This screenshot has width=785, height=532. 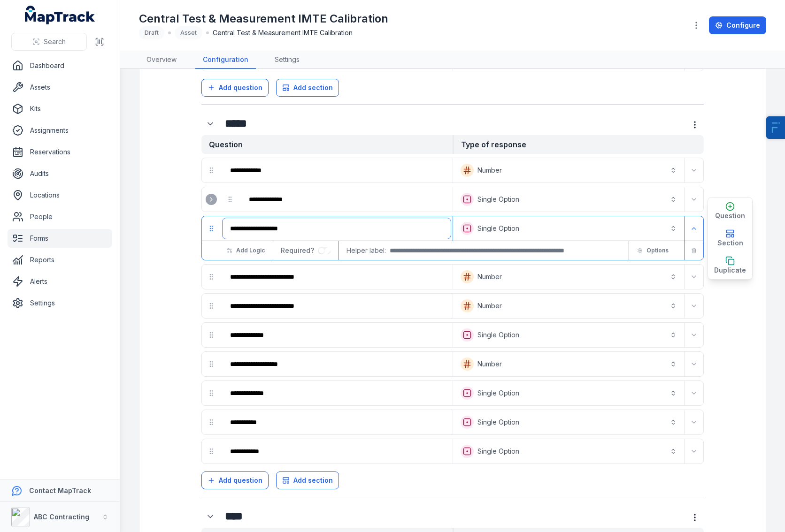 What do you see at coordinates (299, 250) in the screenshot?
I see `span: Required?` at bounding box center [299, 250].